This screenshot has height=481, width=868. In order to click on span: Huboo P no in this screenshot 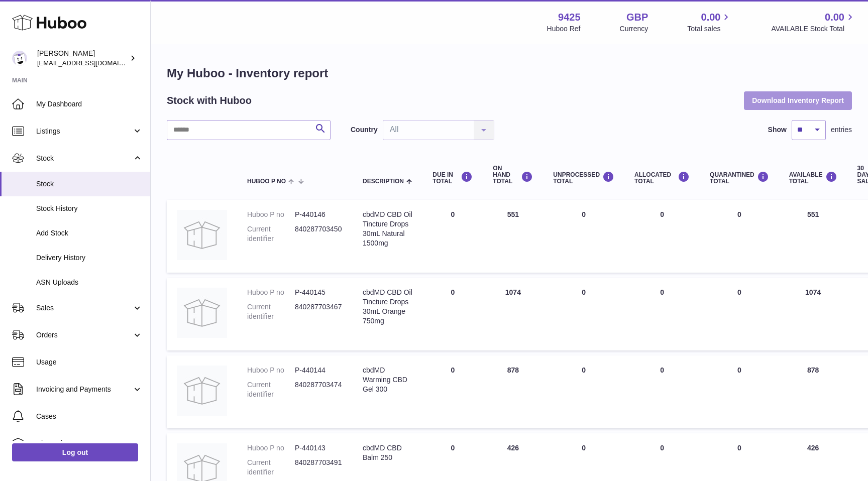, I will do `click(266, 181)`.